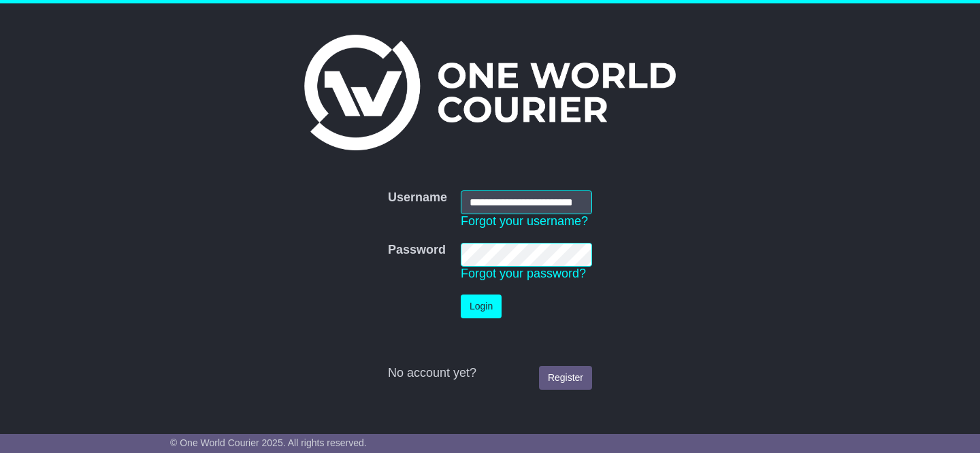 This screenshot has height=453, width=980. Describe the element at coordinates (490, 93) in the screenshot. I see `img: One World` at that location.